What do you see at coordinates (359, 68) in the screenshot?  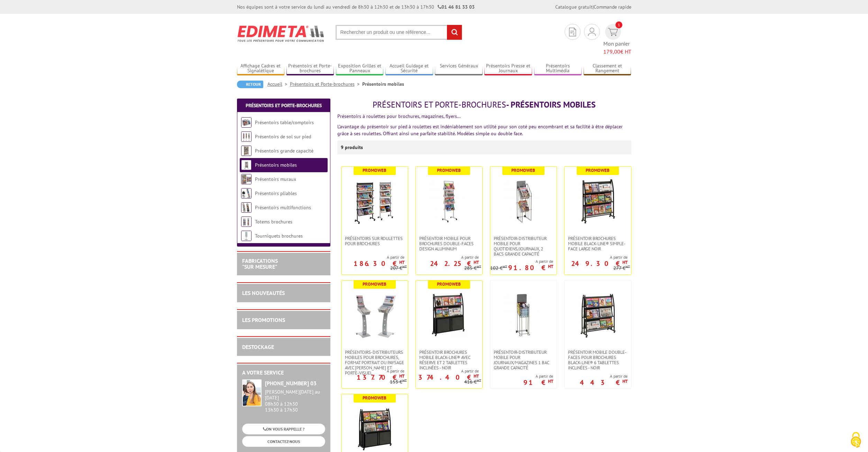 I see `a: Exposition Grilles et Panneaux` at bounding box center [359, 68].